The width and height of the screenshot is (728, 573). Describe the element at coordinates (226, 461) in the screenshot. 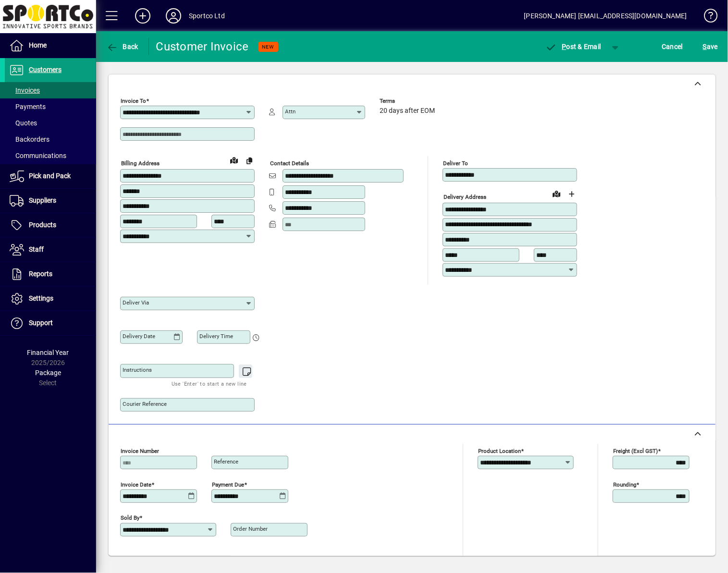

I see `mat-label: Reference` at that location.